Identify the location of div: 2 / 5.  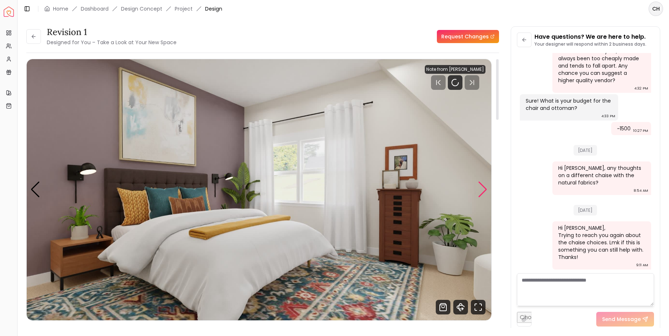
(259, 190).